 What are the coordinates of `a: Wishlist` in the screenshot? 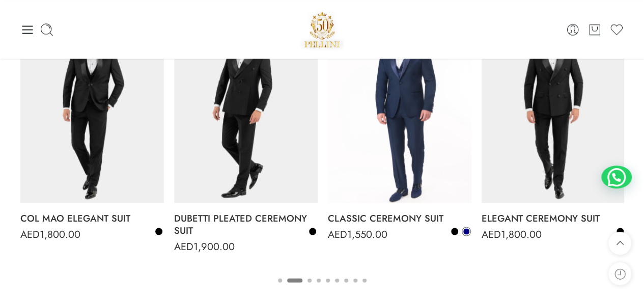 It's located at (616, 30).